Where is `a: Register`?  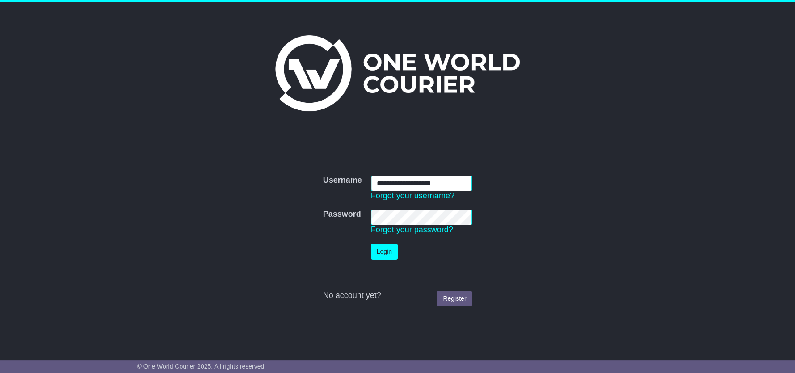 a: Register is located at coordinates (454, 298).